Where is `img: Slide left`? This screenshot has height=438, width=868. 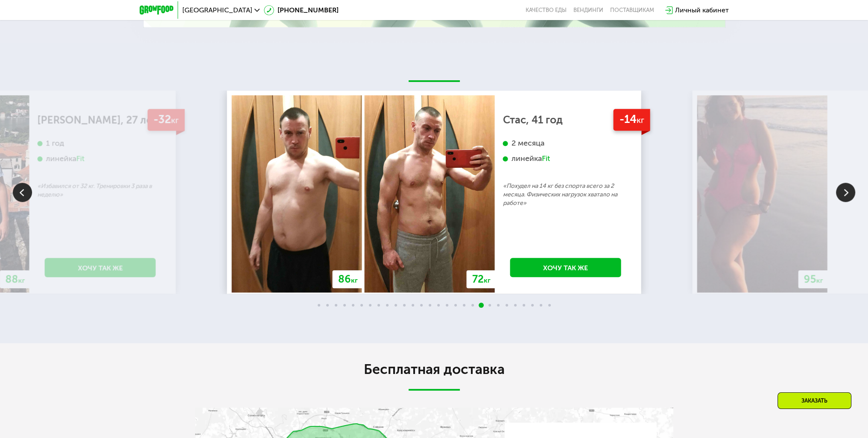
img: Slide left is located at coordinates (22, 192).